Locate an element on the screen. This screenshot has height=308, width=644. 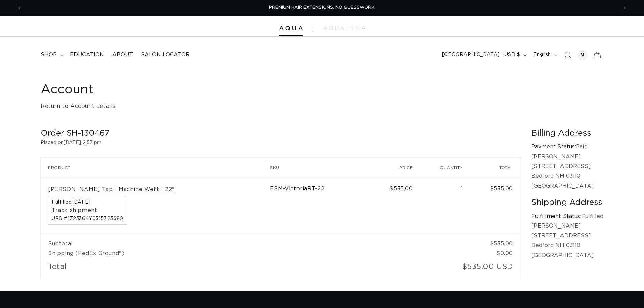
a: Track shipment is located at coordinates (74, 210).